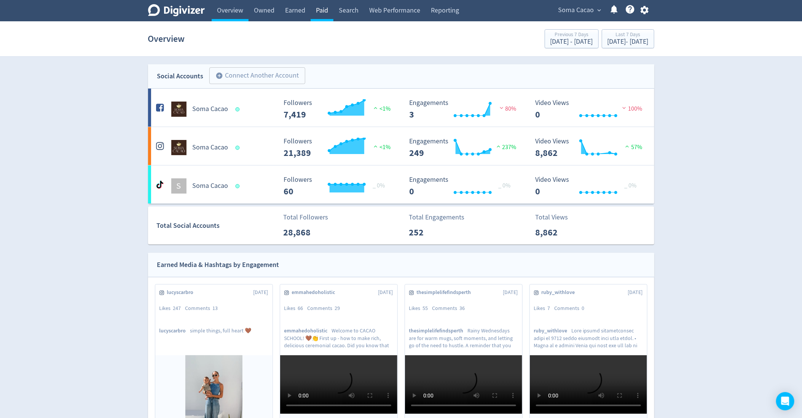 The width and height of the screenshot is (802, 418). What do you see at coordinates (557, 233) in the screenshot?
I see `p: 8,862` at bounding box center [557, 233].